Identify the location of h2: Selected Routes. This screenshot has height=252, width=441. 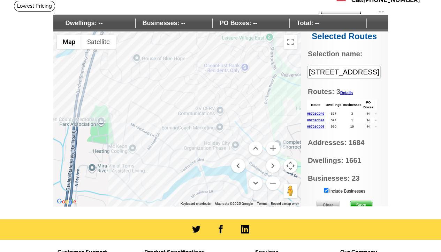
(345, 36).